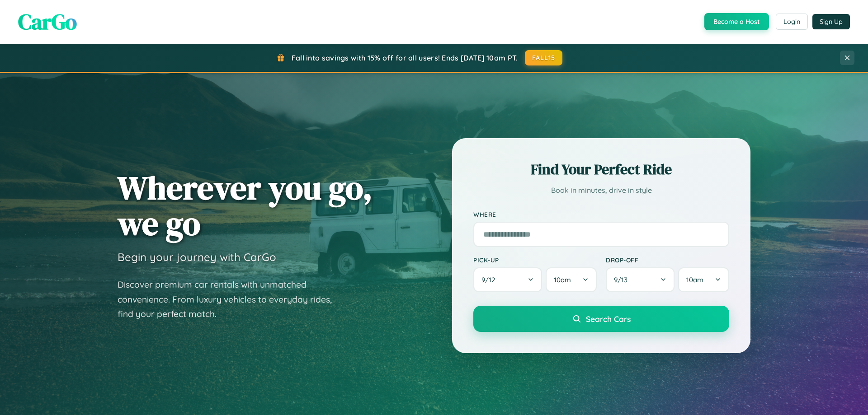  I want to click on span: 9 / 13, so click(623, 280).